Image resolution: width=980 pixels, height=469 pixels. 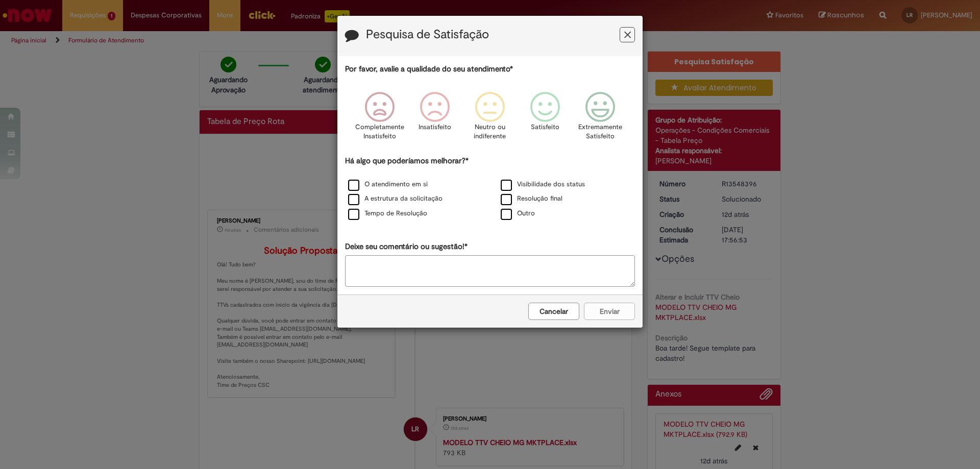 I want to click on p: Extremamente Satisfeito, so click(x=600, y=132).